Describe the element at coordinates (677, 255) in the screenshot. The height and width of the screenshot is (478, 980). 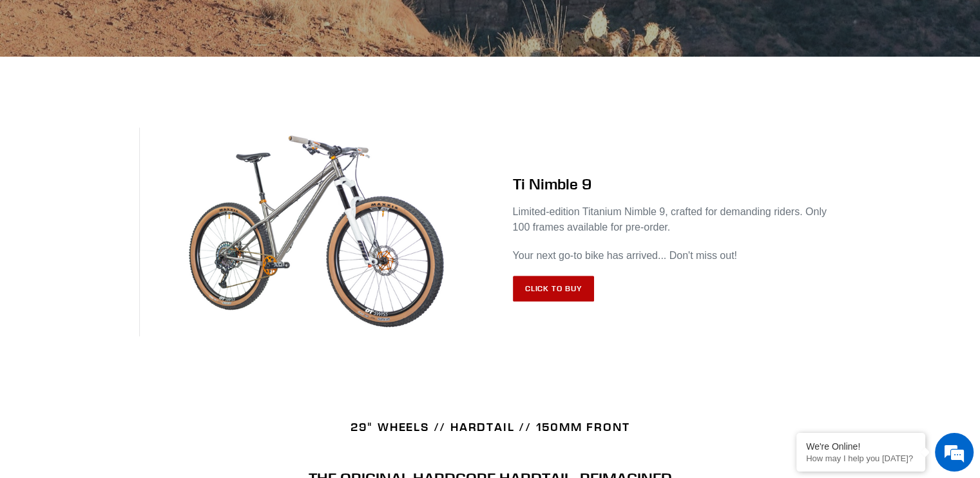
I see `p: Your next go-to bike has arrived... Don't miss out!` at that location.